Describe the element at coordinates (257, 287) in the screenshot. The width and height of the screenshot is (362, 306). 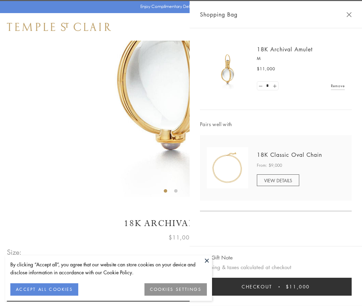
I see `span: Checkout` at that location.